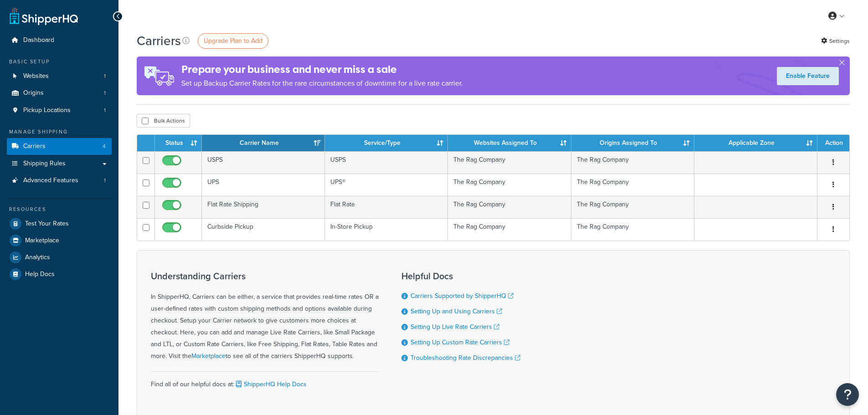  I want to click on a: Test Your Rates, so click(59, 224).